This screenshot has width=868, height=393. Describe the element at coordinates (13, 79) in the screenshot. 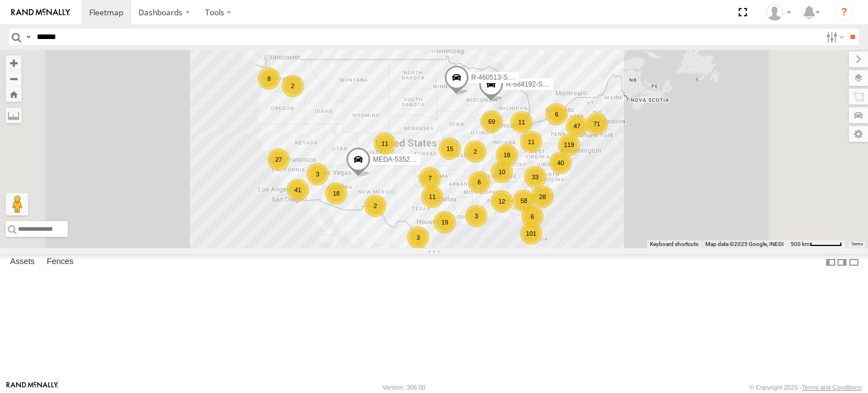

I see `button: Zoom out` at that location.